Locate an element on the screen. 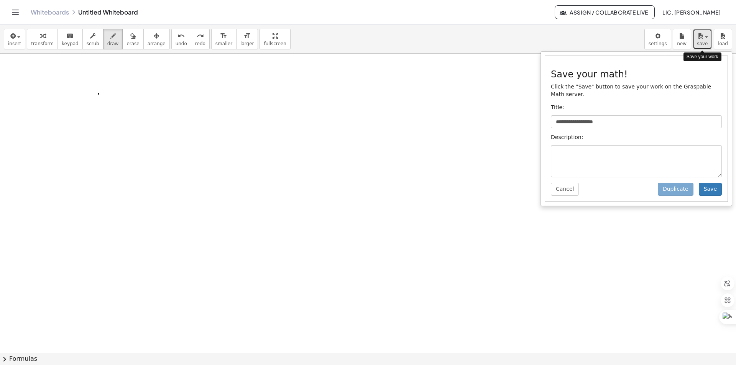  button: keyboardkeypad is located at coordinates (70, 39).